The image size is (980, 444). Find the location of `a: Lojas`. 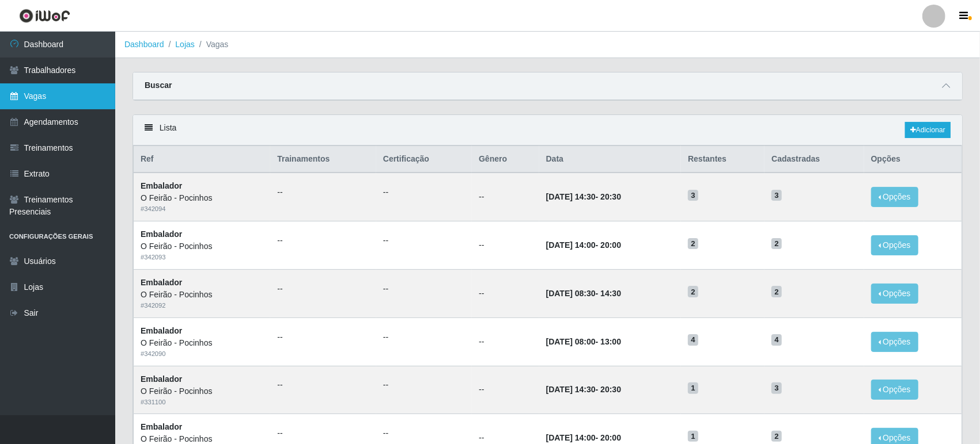

a: Lojas is located at coordinates (185, 44).